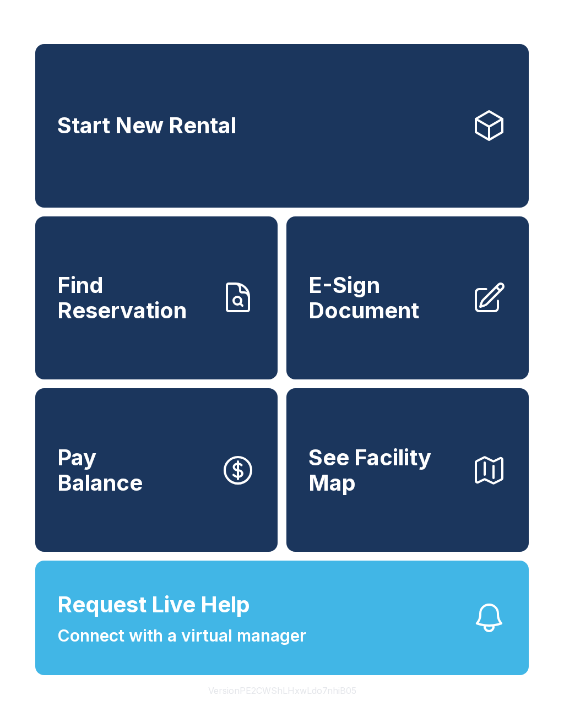  What do you see at coordinates (282, 618) in the screenshot?
I see `button: Request Live HelpConnect with a virtual manager` at bounding box center [282, 618].